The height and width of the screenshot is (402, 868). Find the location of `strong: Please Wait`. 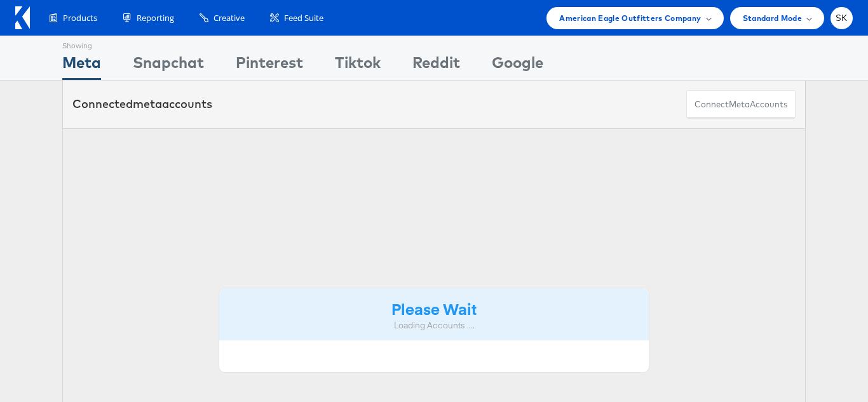

strong: Please Wait is located at coordinates (434, 308).